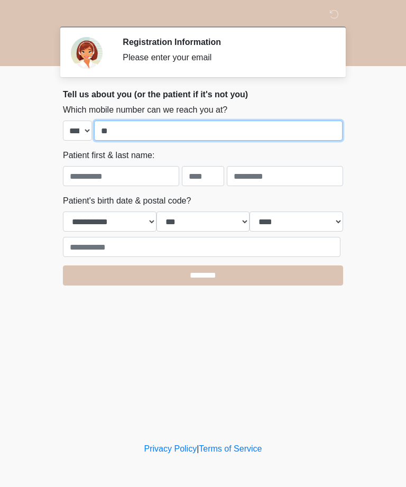 This screenshot has height=487, width=406. I want to click on a: Terms of Service, so click(230, 449).